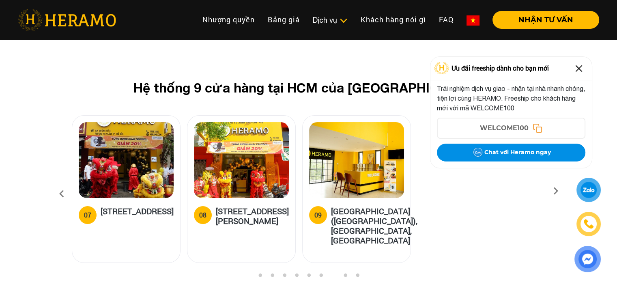 Image resolution: width=617 pixels, height=282 pixels. I want to click on span: Ưu đãi freeship dành cho bạn mới, so click(500, 68).